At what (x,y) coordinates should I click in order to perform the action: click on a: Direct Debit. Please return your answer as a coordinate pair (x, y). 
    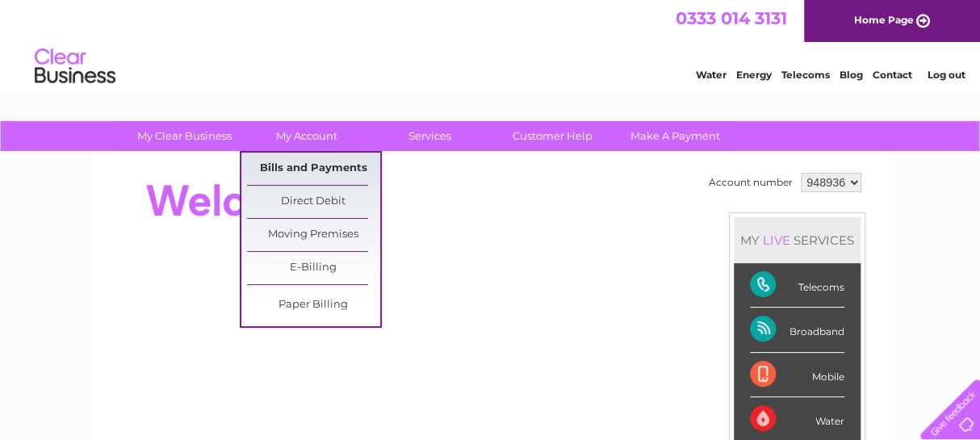
    Looking at the image, I should click on (313, 202).